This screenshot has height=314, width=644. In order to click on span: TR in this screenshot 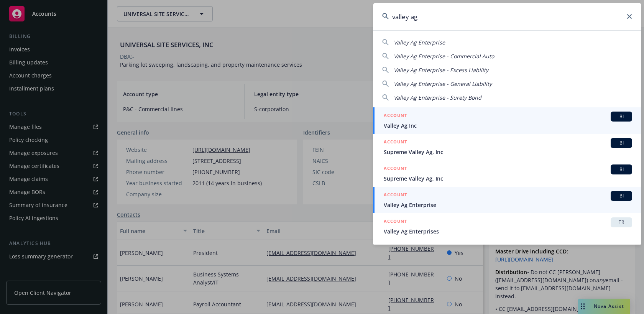, I will do `click(621, 222)`.